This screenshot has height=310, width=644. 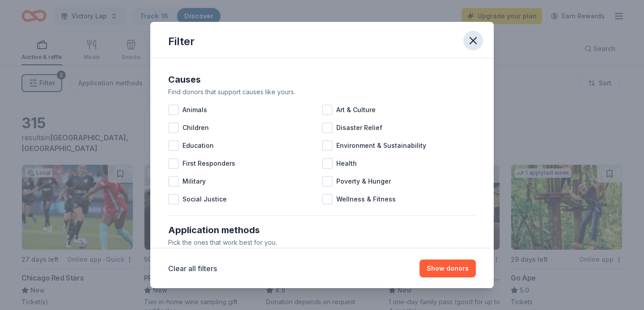 What do you see at coordinates (359, 128) in the screenshot?
I see `span: Disaster Relief` at bounding box center [359, 128].